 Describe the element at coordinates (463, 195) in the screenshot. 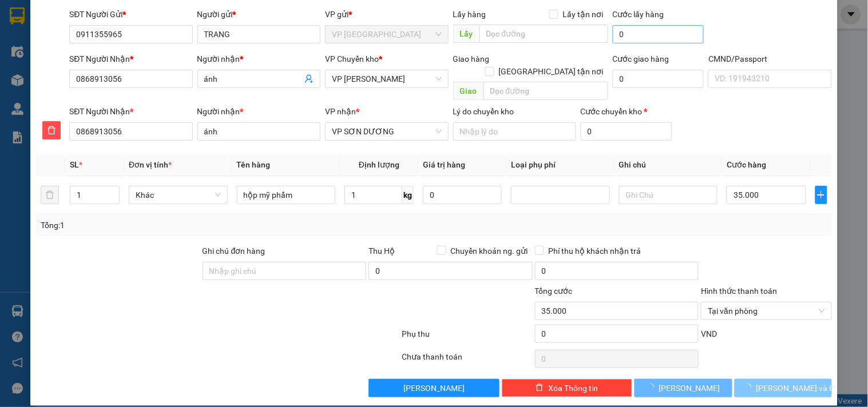

I see `input: 0` at that location.